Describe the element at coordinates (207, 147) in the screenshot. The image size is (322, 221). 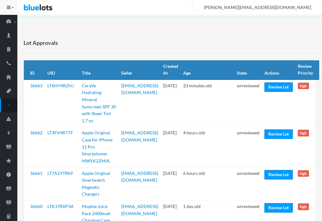
I see `td: 4 hours old` at that location.